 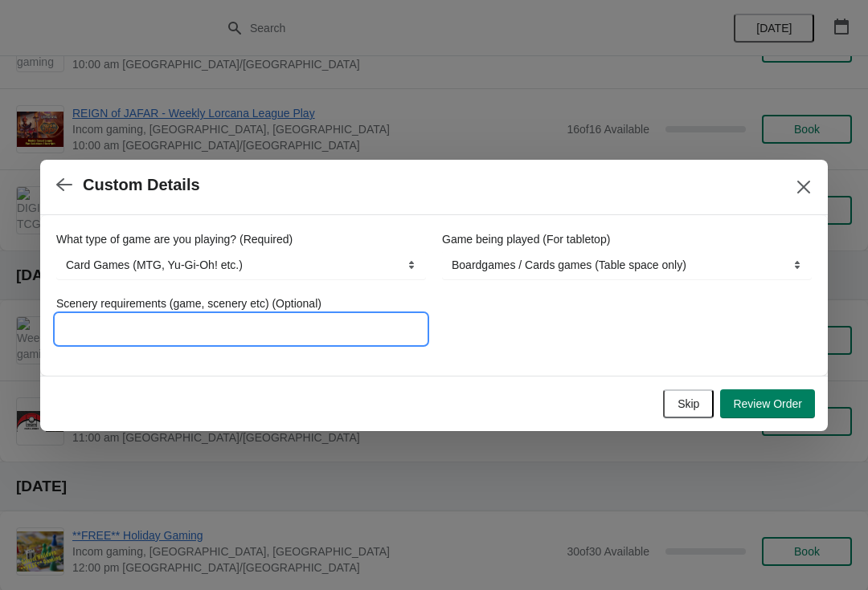 I want to click on span: Review Order, so click(x=767, y=404).